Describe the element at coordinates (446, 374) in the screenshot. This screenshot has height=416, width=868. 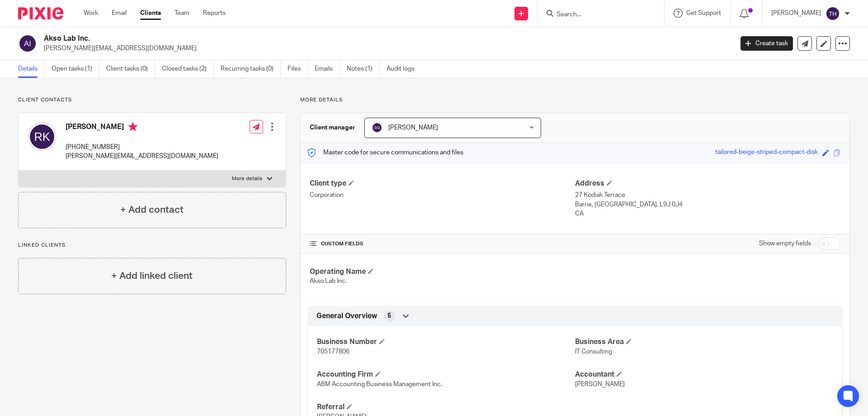
I see `h4: Accounting Firm` at that location.